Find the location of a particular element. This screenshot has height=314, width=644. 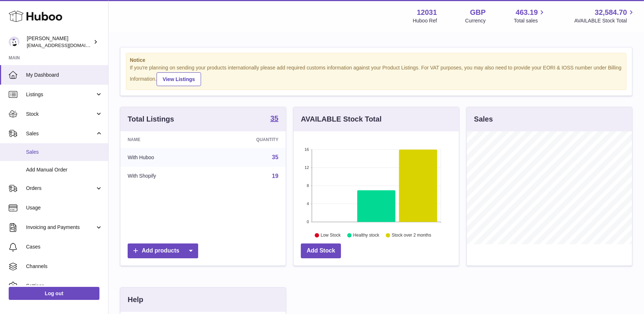

div: If you're planning on sending your products internationally please add required customs informati... is located at coordinates (376, 75).